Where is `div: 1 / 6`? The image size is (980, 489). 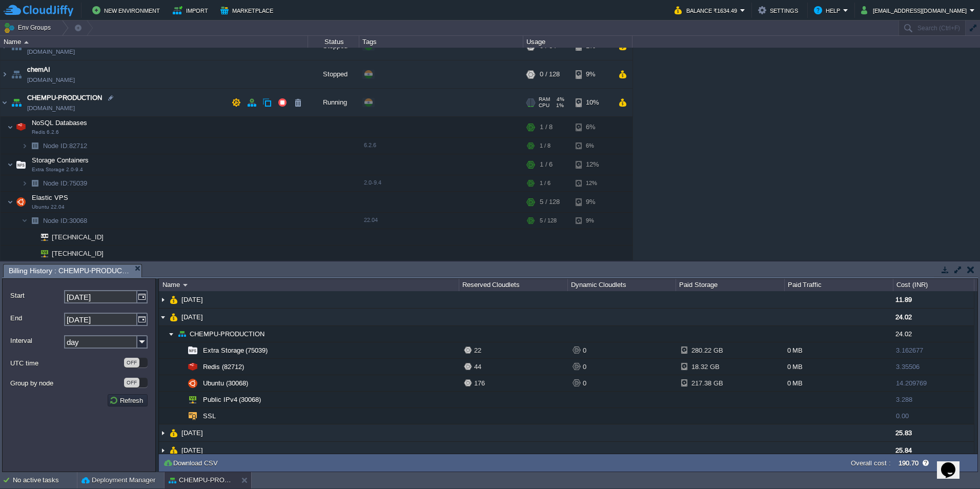 div: 1 / 6 is located at coordinates (545, 183).